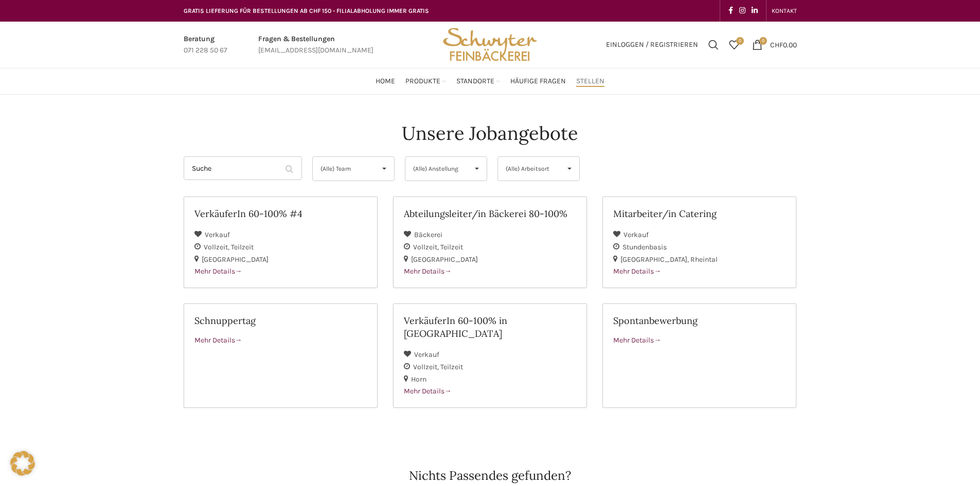 Image resolution: width=980 pixels, height=486 pixels. Describe the element at coordinates (774, 45) in the screenshot. I see `a: 0 CHF0.00` at that location.